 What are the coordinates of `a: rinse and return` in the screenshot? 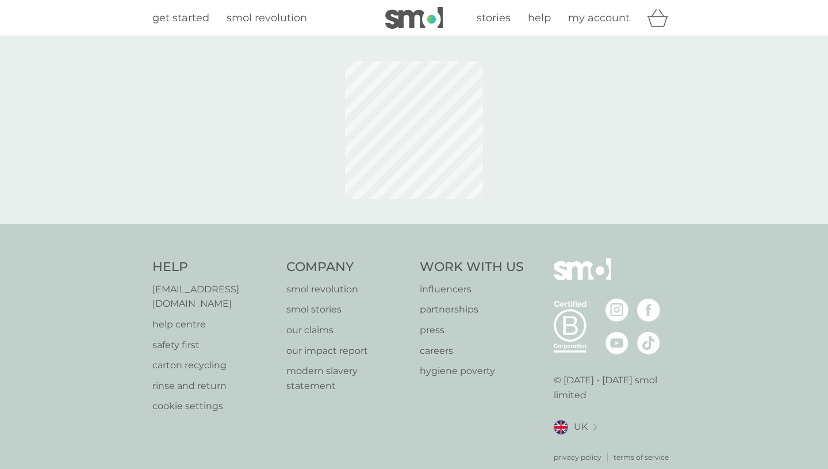 It's located at (213, 386).